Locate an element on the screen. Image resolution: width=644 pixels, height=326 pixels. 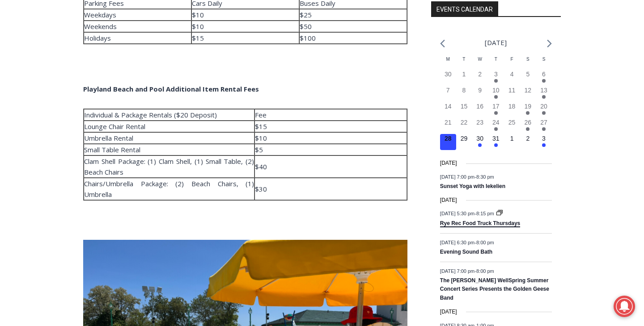
button: 6 Has events is located at coordinates (544, 78).